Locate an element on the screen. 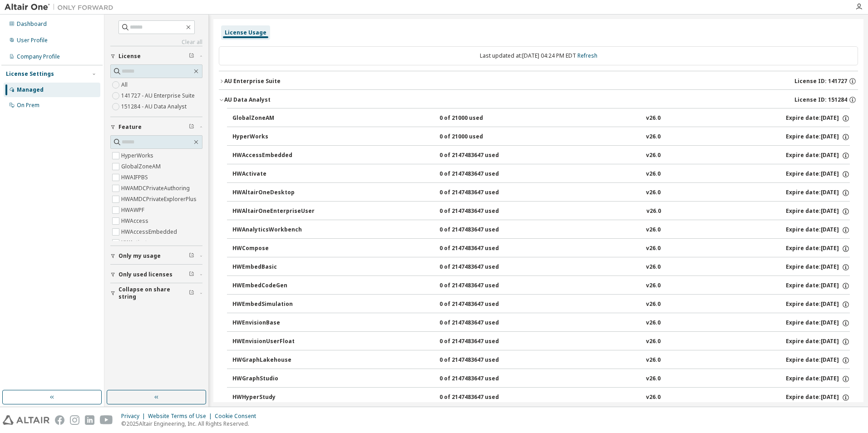  button: License is located at coordinates (156, 56).